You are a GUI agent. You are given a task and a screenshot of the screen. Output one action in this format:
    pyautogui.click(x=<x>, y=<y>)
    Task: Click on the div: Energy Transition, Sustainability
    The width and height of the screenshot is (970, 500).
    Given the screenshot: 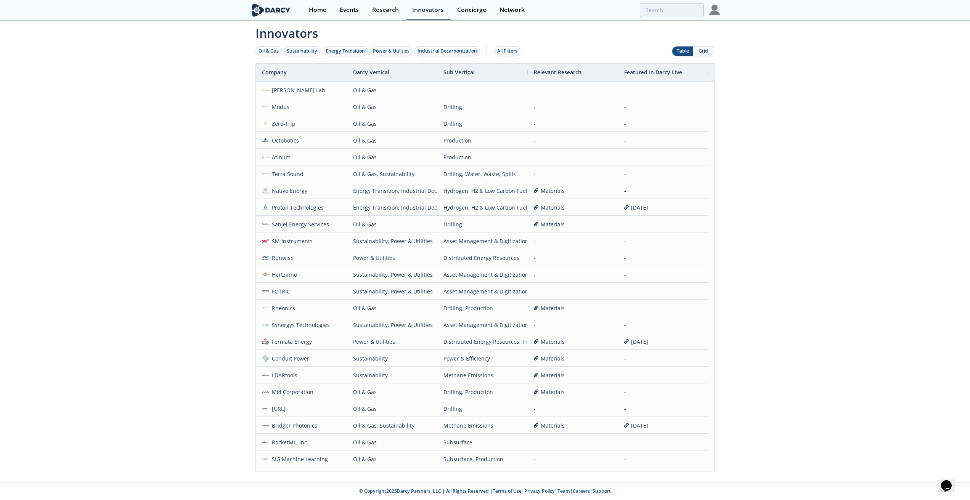 What is the action you would take?
    pyautogui.click(x=392, y=476)
    